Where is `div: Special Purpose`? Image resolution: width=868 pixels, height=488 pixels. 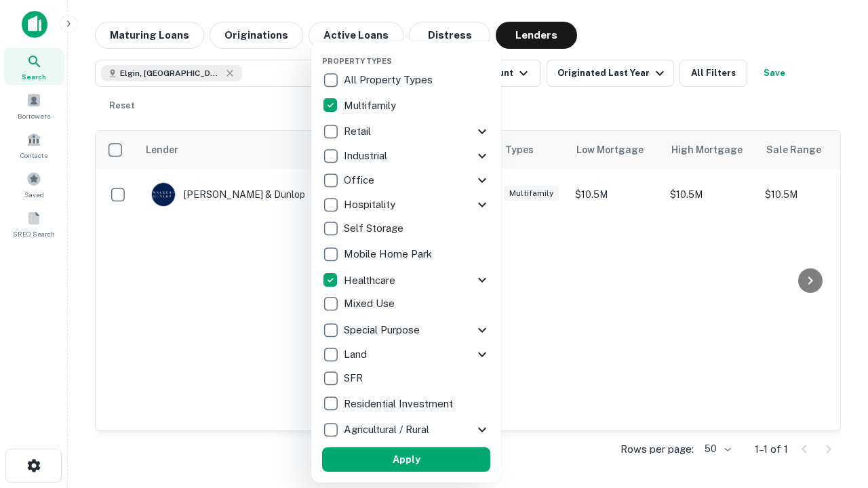 div: Special Purpose is located at coordinates (406, 331).